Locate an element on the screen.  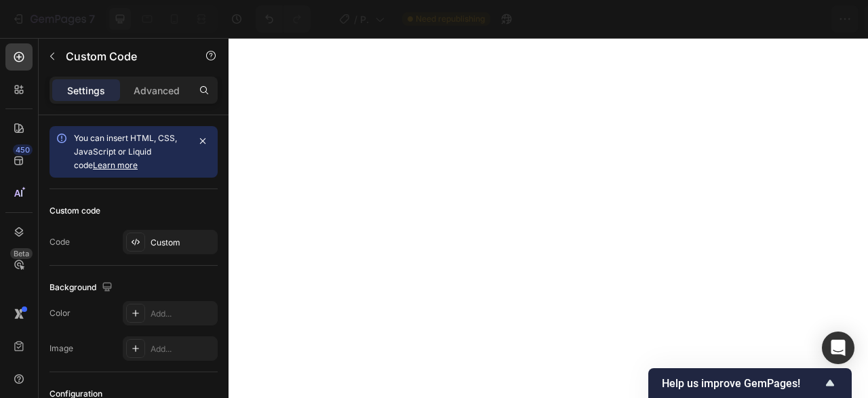
div: Color is located at coordinates (59, 313).